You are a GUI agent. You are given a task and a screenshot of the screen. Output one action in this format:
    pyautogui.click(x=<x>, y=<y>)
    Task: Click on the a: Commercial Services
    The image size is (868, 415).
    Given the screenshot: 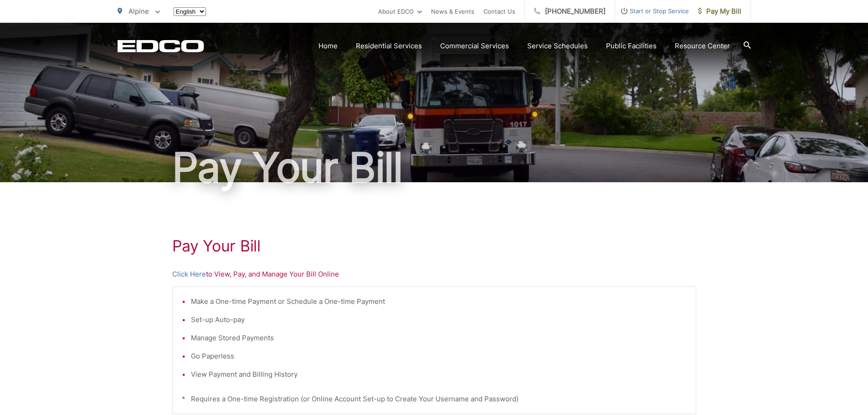 What is the action you would take?
    pyautogui.click(x=475, y=46)
    